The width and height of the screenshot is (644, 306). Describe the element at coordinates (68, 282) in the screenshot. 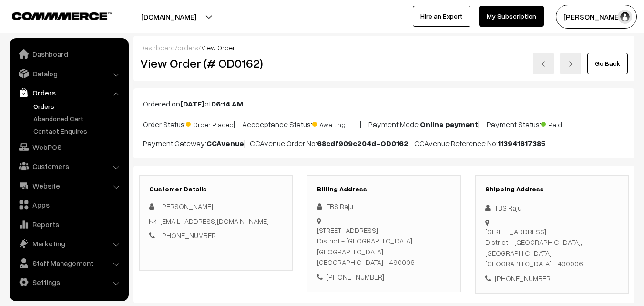

I see `a: Settings` at that location.